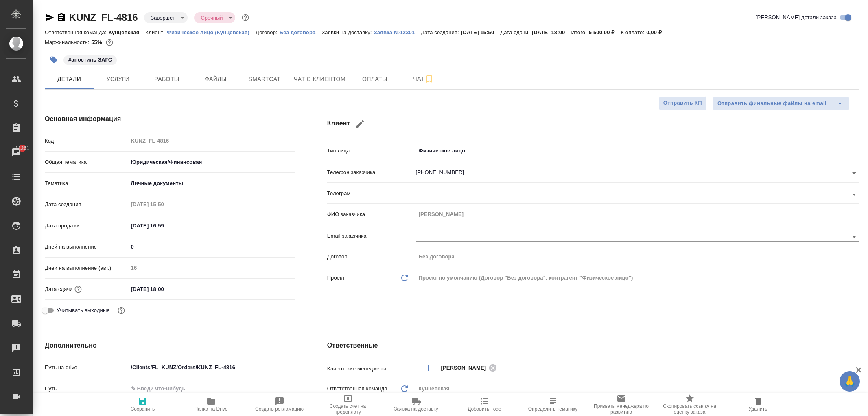 The height and width of the screenshot is (416, 868). I want to click on button: Срочный, so click(211, 17).